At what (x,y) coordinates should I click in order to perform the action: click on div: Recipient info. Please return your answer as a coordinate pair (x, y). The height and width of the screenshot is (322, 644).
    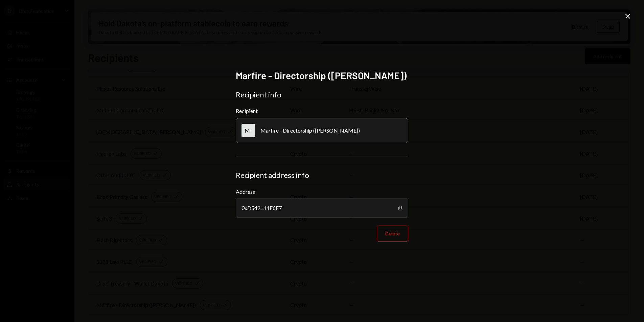
    Looking at the image, I should click on (322, 94).